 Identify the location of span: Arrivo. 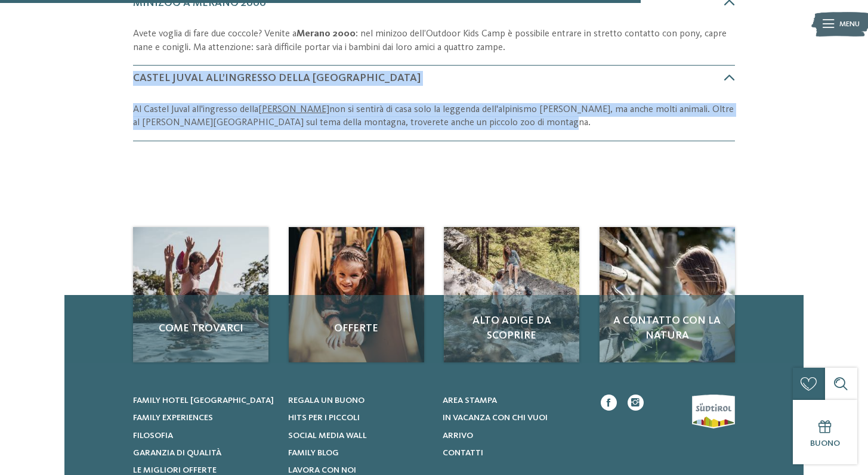
(458, 436).